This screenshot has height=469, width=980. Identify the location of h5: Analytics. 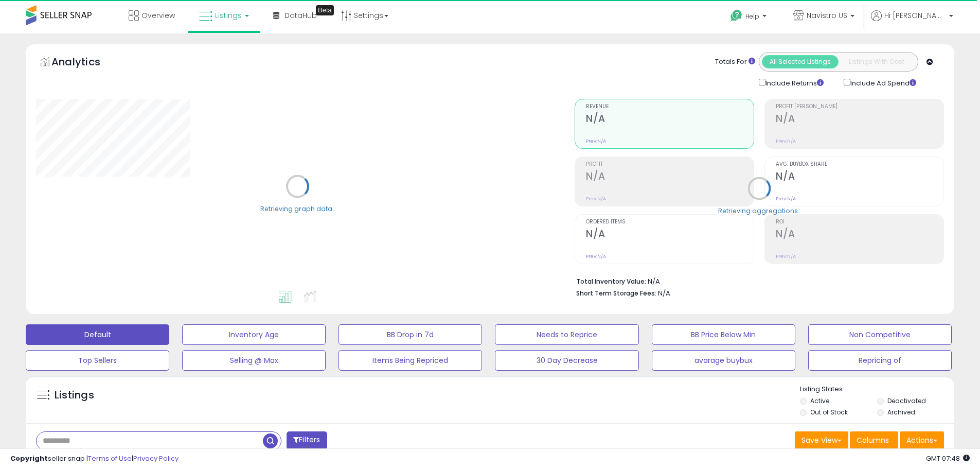
(86, 63).